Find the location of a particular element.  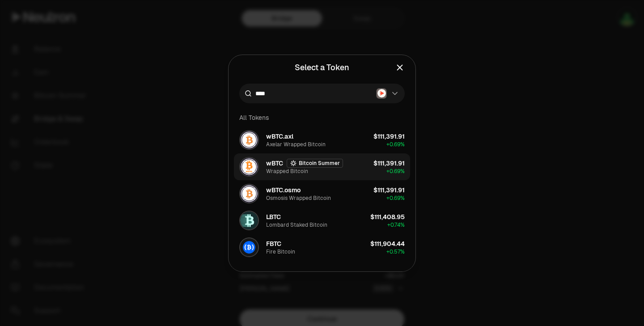

div: Lombard Staked Bitcoin is located at coordinates (296, 225).